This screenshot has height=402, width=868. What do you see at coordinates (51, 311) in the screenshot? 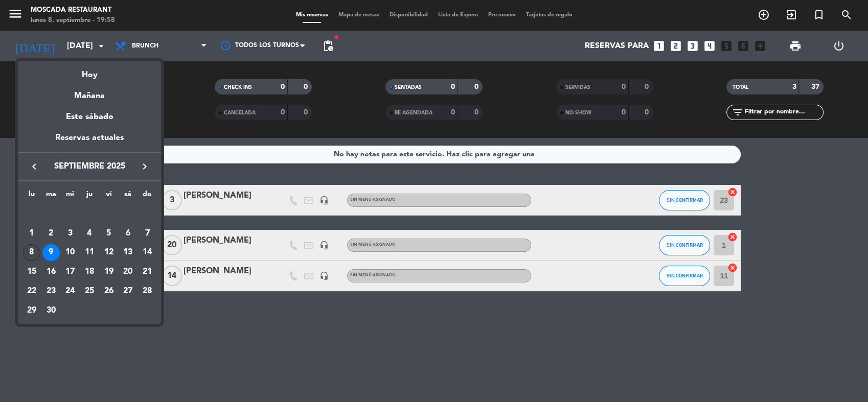
I see `td: 30 de septiembre de 2025` at bounding box center [51, 311].